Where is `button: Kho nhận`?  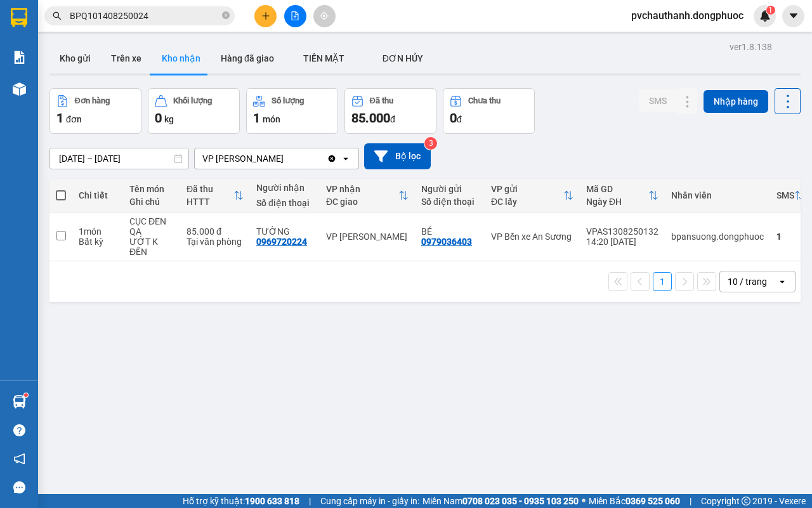
button: Kho nhận is located at coordinates (181, 58).